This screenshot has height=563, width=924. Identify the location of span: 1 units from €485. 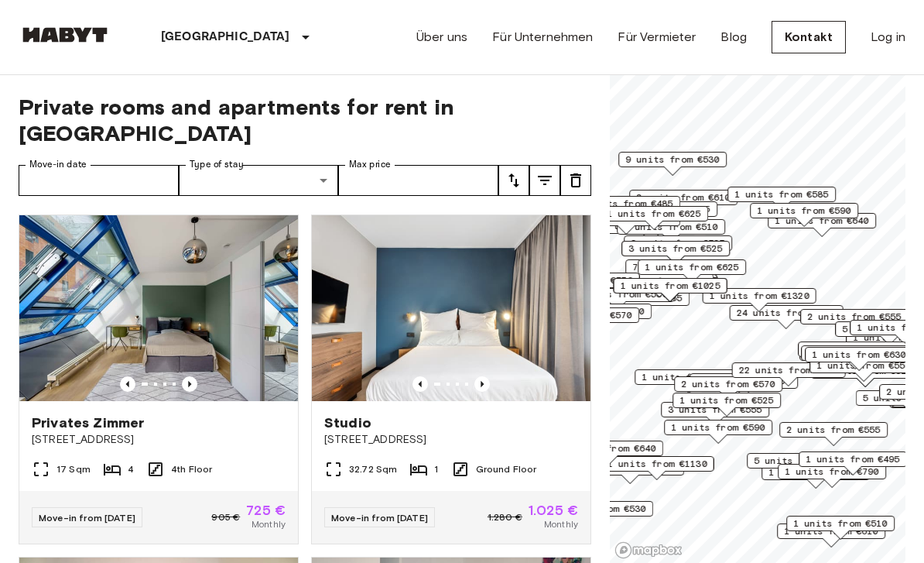
(626, 203).